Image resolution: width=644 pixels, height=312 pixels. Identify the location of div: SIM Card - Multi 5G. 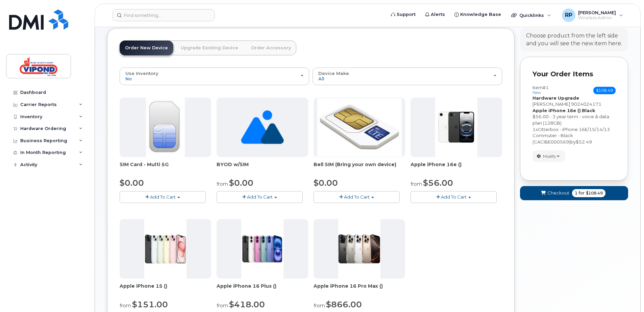
(165, 168).